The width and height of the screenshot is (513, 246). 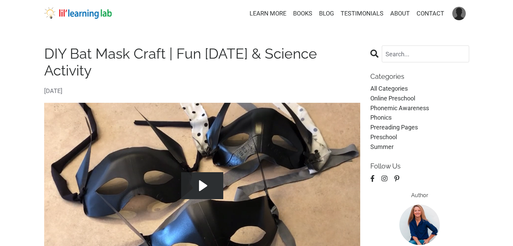 What do you see at coordinates (419, 76) in the screenshot?
I see `p: Categories` at bounding box center [419, 76].